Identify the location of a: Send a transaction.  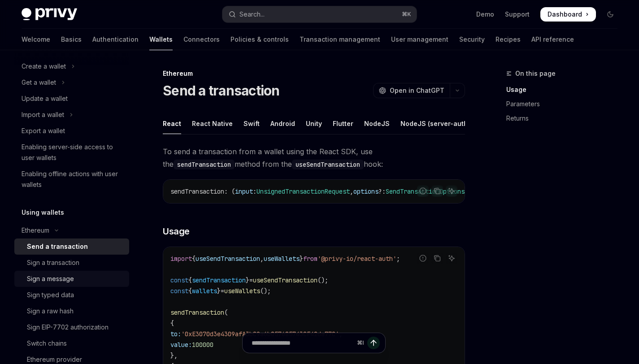
(72, 247).